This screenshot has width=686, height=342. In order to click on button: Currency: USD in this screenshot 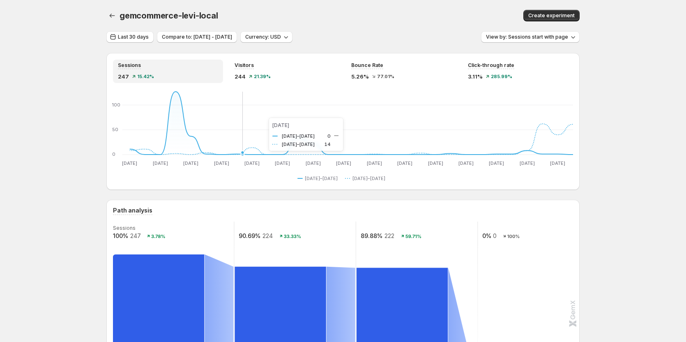, I will do `click(266, 37)`.